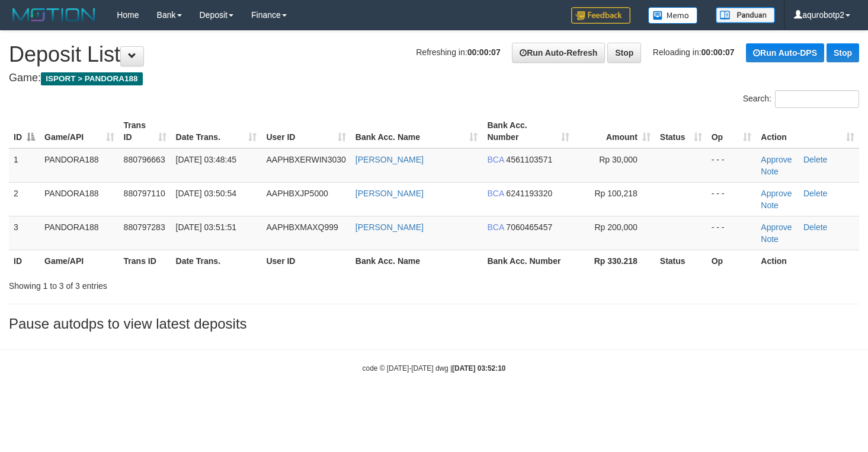  Describe the element at coordinates (785, 53) in the screenshot. I see `a: Run Auto-DPS` at that location.